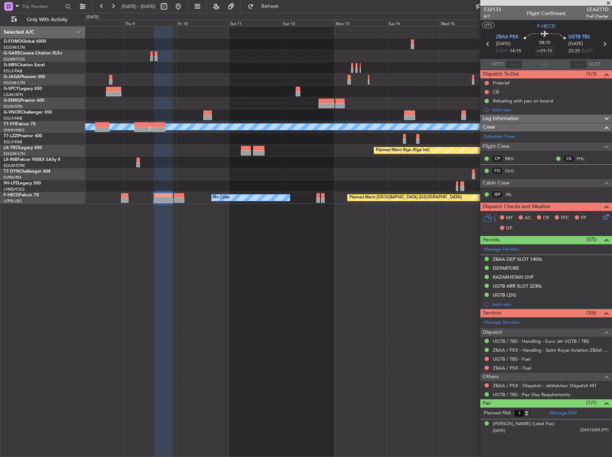  What do you see at coordinates (33, 53) in the screenshot?
I see `a: G-GARECessna Citation XLS+` at bounding box center [33, 53].